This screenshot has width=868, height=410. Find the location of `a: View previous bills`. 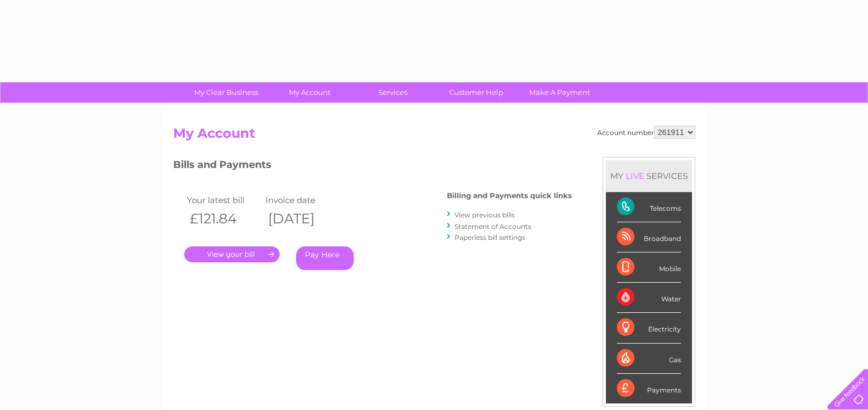

a: View previous bills is located at coordinates (485, 215).